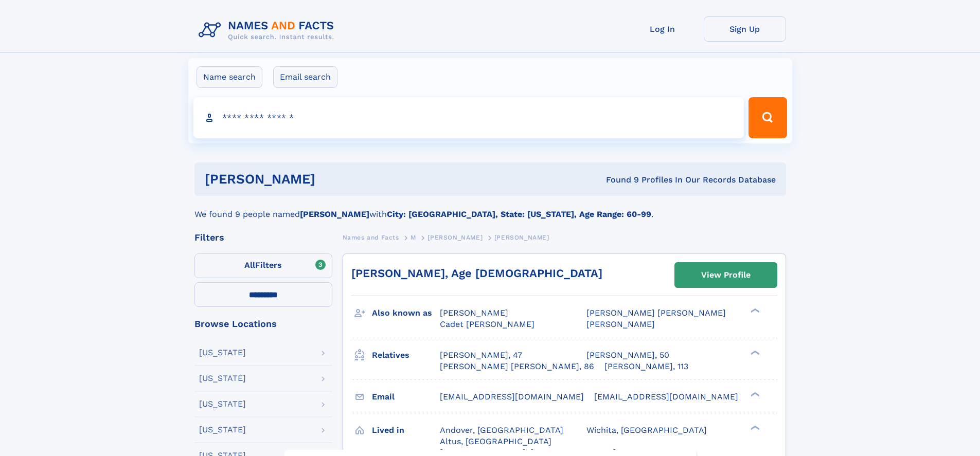 This screenshot has width=980, height=456. What do you see at coordinates (618, 180) in the screenshot?
I see `div: Found 9 Profiles In Our Records Database` at bounding box center [618, 180].